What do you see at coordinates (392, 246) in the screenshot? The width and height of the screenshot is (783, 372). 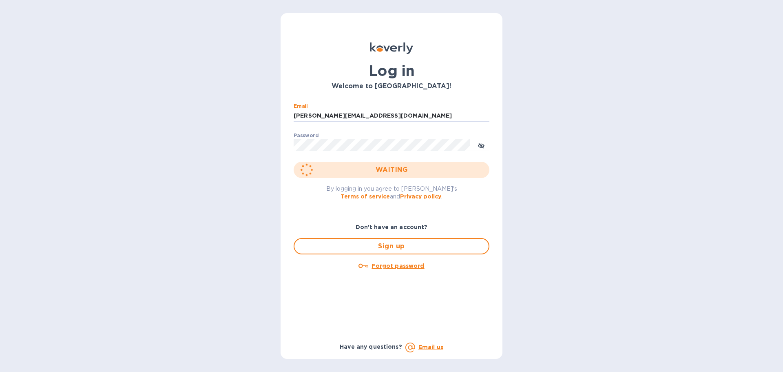 I see `button: Sign up` at bounding box center [392, 246].